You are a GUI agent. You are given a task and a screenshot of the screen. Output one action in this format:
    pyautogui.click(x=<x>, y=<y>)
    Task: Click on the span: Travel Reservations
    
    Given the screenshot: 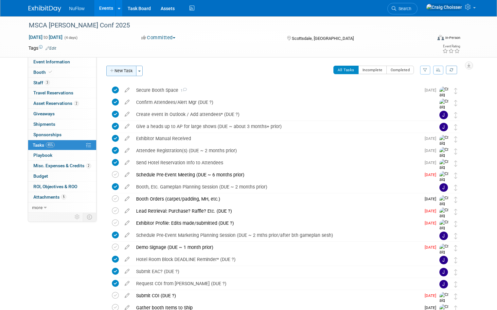 What is the action you would take?
    pyautogui.click(x=53, y=93)
    